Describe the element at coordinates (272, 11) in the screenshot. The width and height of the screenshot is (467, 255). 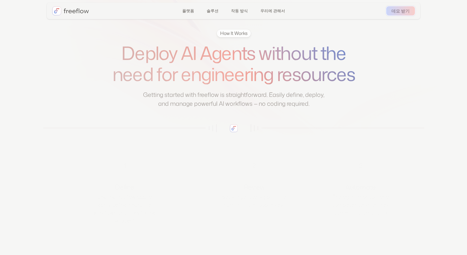
I see `a: 우리에 관해서` at that location.